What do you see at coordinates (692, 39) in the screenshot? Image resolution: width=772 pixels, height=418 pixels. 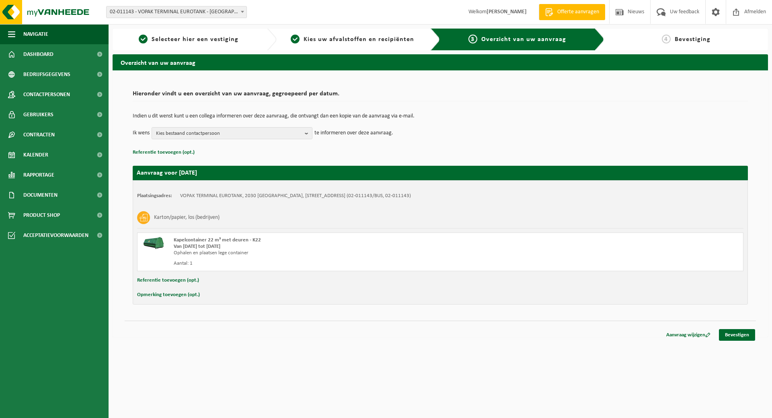 I see `span: Bevestiging` at bounding box center [692, 39].